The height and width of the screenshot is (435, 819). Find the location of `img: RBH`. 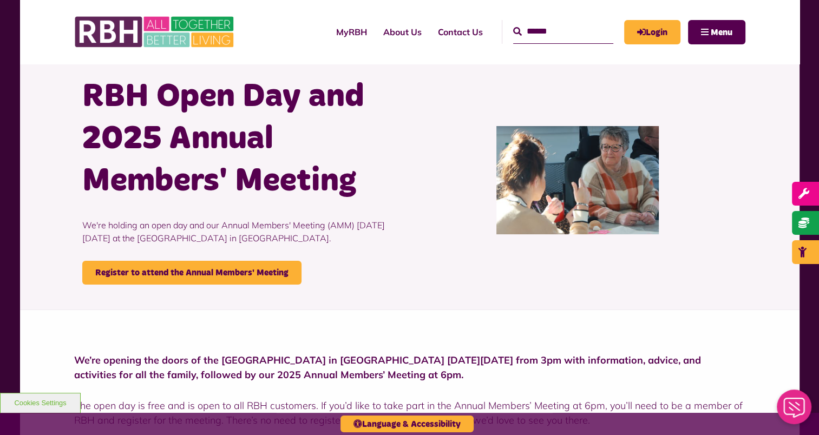

img: RBH is located at coordinates (155, 32).